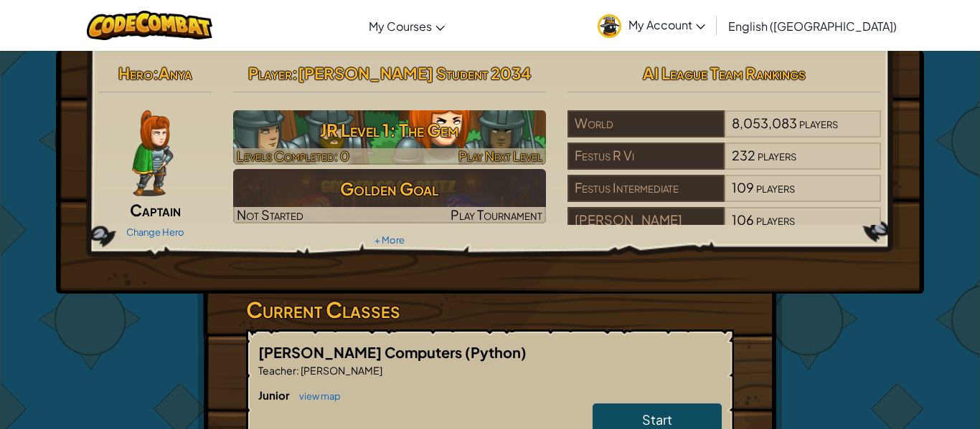 This screenshot has height=429, width=980. Describe the element at coordinates (407, 26) in the screenshot. I see `a: My Courses` at that location.